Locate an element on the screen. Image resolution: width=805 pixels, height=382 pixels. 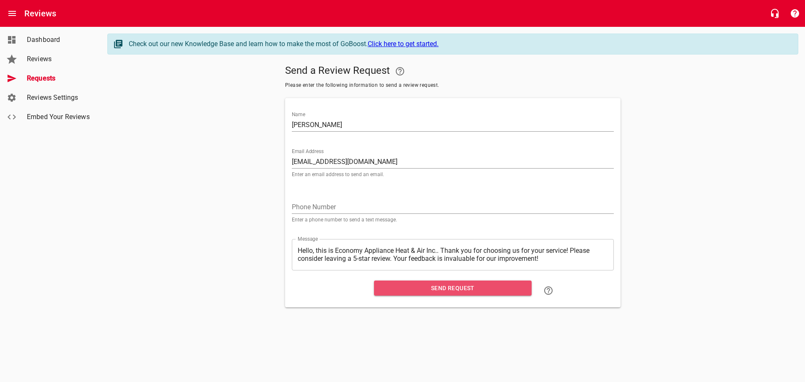
span: Please enter the following information to send a review request. is located at coordinates (453, 86).